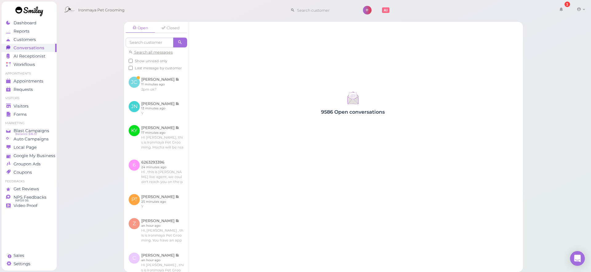 Image resolution: width=591 pixels, height=272 pixels. Describe the element at coordinates (101, 10) in the screenshot. I see `span: Ironmaya Pet Grooming` at that location.